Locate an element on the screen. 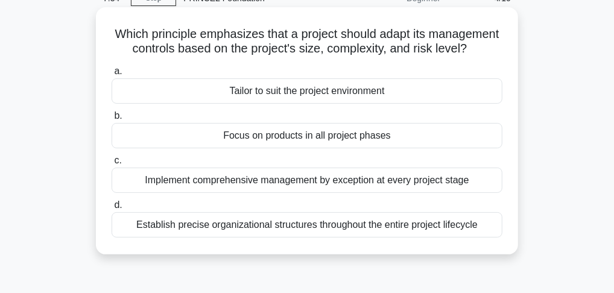  div: Focus on products in all project phases is located at coordinates (307, 136).